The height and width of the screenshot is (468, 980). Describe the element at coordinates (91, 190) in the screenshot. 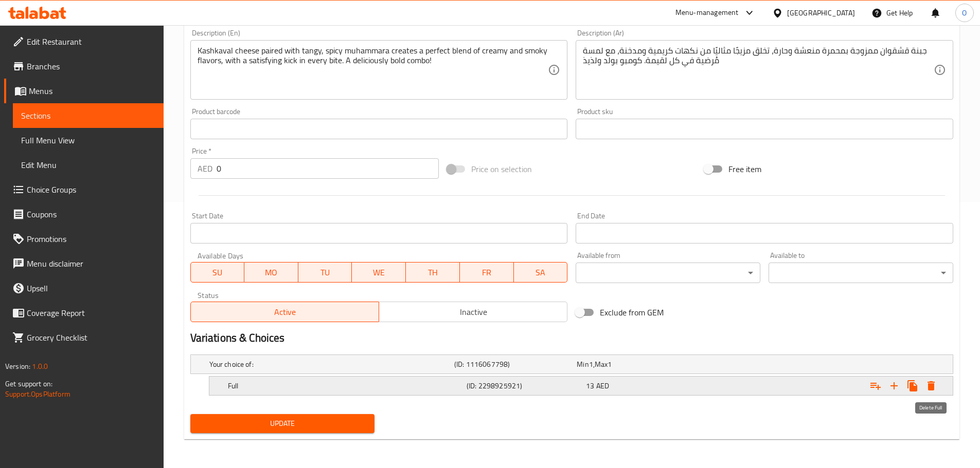

I see `span: Choice Groups` at that location.